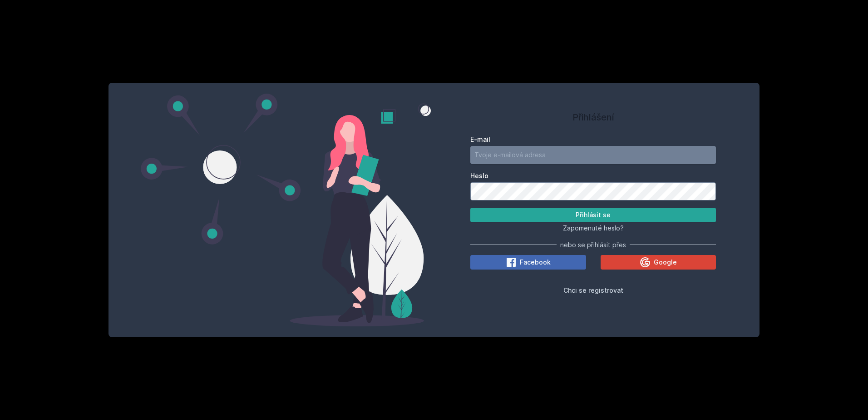 This screenshot has width=868, height=420. Describe the element at coordinates (593, 245) in the screenshot. I see `span: nebo se přihlásit přes` at that location.